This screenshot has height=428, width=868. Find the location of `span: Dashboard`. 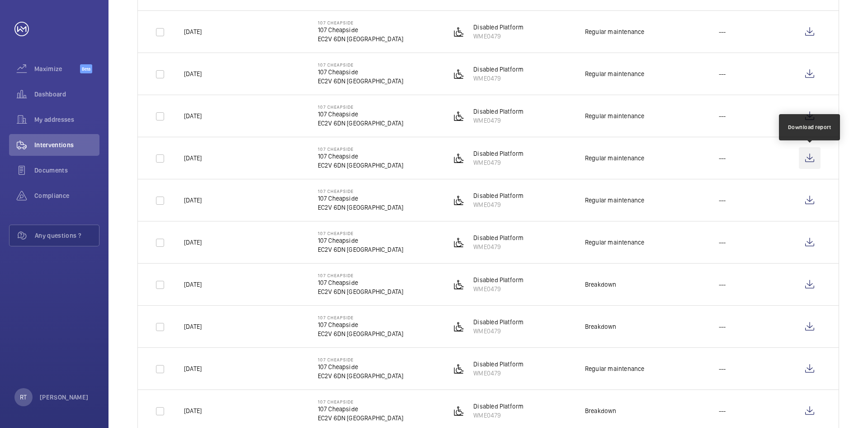

span: Dashboard is located at coordinates (67, 94).